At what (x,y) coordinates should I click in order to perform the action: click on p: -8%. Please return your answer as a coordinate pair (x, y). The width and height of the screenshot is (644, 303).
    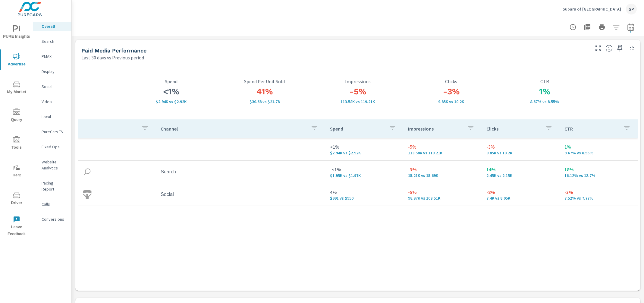
    Looking at the image, I should click on (521, 192).